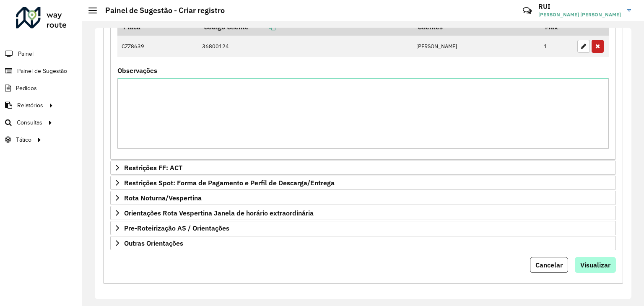  Describe the element at coordinates (363, 243) in the screenshot. I see `a: Outras Orientações` at that location.